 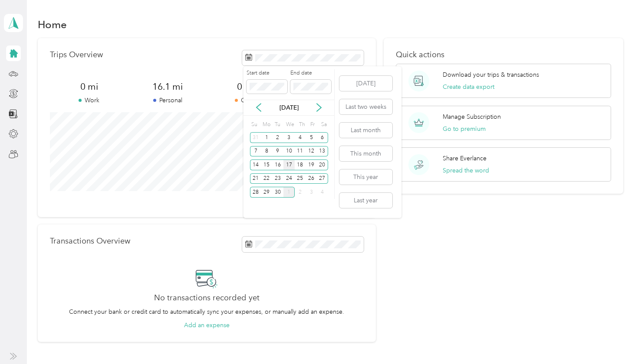 I want to click on span: 16.1 mi, so click(x=168, y=87).